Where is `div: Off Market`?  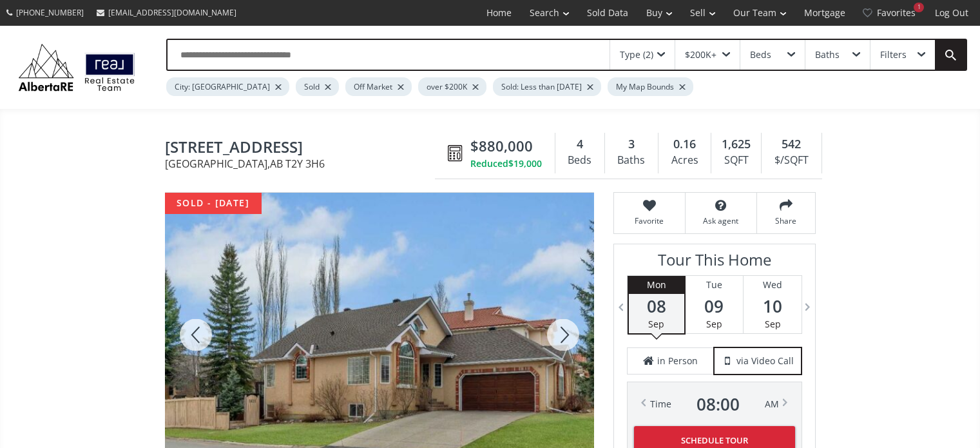
div: Off Market is located at coordinates (378, 87).